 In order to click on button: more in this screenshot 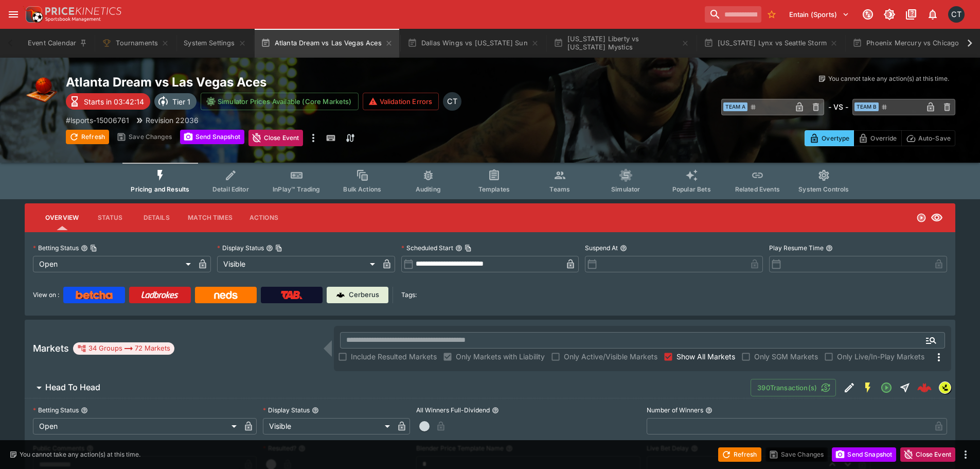, I will do `click(313, 138)`.